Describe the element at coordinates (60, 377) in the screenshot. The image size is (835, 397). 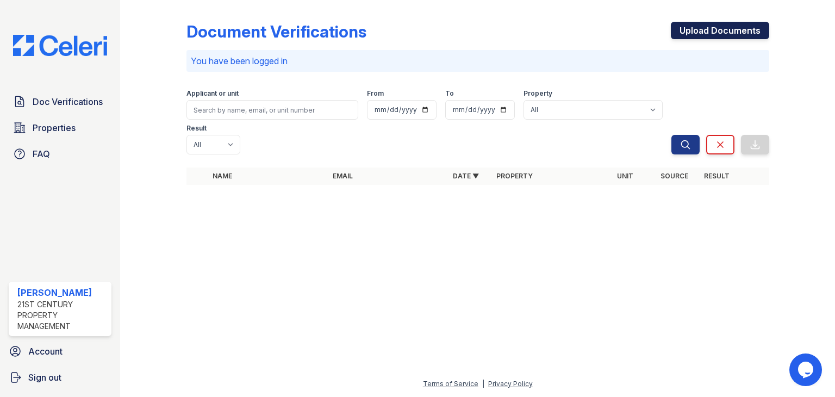
I see `button: Sign out` at that location.